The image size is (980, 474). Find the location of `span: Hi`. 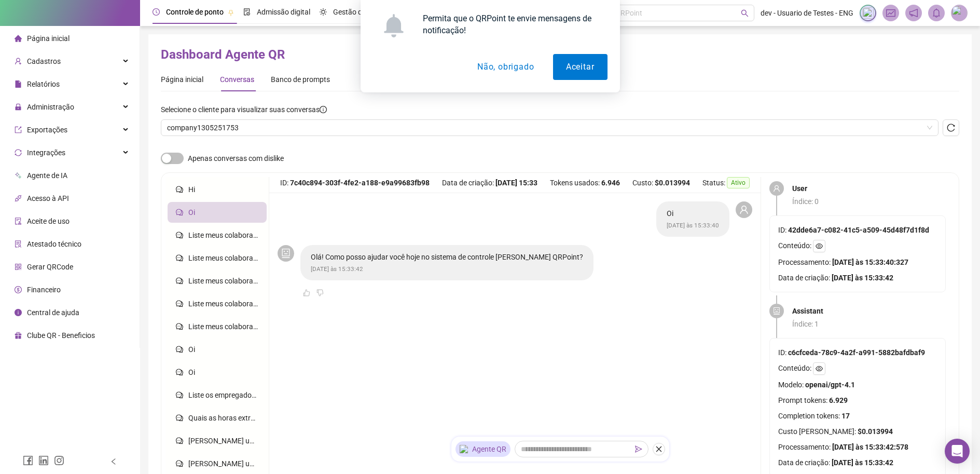

span: Hi is located at coordinates (192, 189).